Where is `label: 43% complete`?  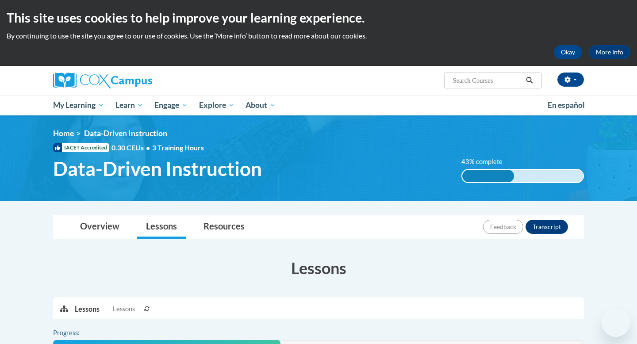
label: 43% complete is located at coordinates (487, 162).